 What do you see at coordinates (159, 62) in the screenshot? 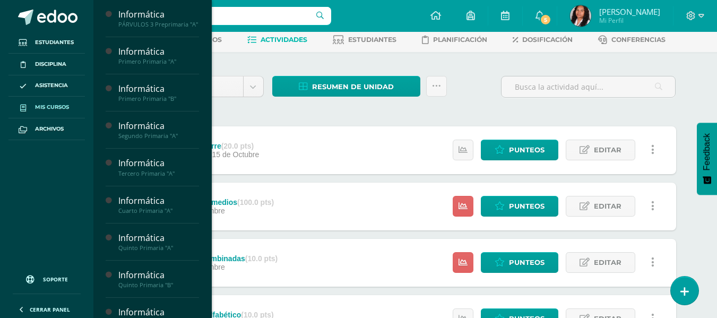
I see `div: Primero Primaria "A"` at bounding box center [159, 62].